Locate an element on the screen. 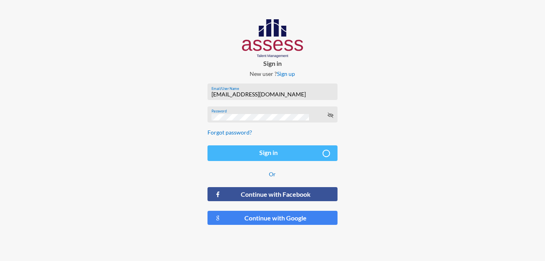 Image resolution: width=545 pixels, height=261 pixels. p: Sign in is located at coordinates (272, 63).